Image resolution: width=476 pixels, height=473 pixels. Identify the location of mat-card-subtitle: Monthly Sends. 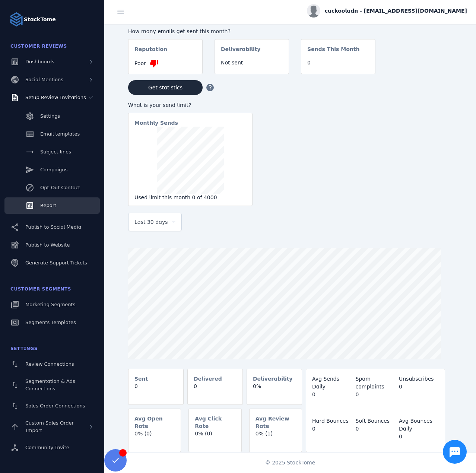
(156, 123).